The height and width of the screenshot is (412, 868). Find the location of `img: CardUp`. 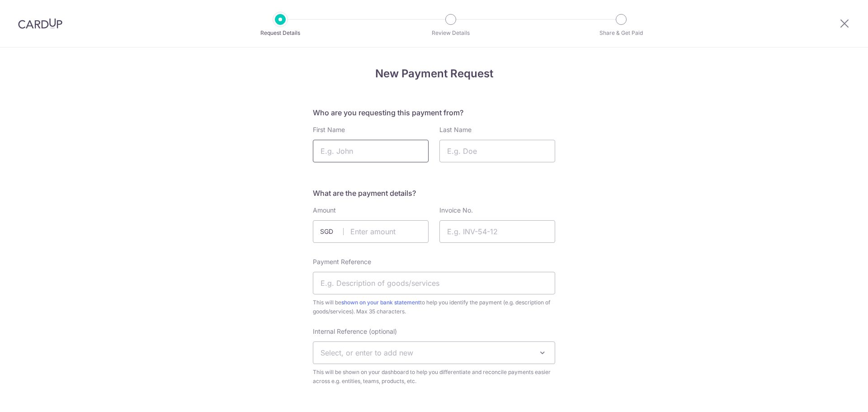

img: CardUp is located at coordinates (40, 23).